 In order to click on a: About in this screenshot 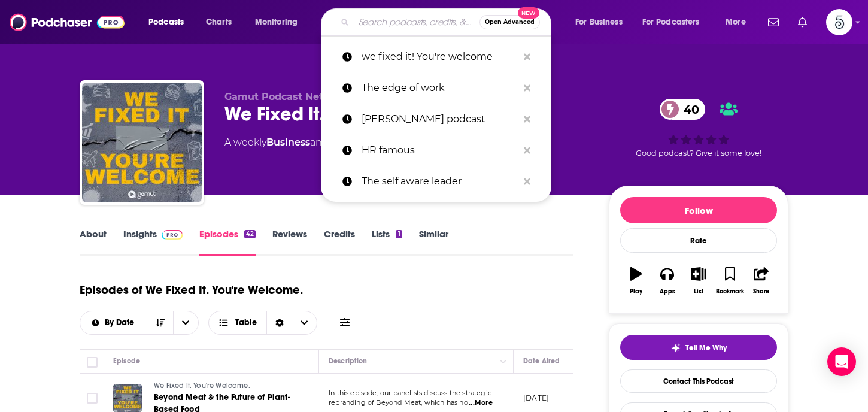, I will do `click(93, 242)`.